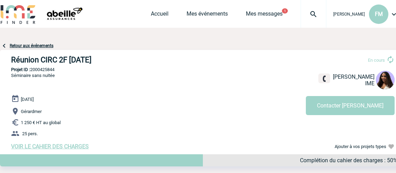 This screenshot has height=173, width=396. What do you see at coordinates (50, 146) in the screenshot?
I see `span: VOIR LE CAHIER DES CHARGES` at bounding box center [50, 146].